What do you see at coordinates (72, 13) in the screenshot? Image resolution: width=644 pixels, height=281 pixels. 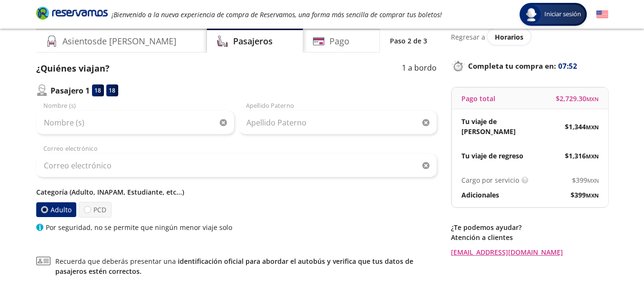 I see `i: Brand Logo` at bounding box center [72, 13].